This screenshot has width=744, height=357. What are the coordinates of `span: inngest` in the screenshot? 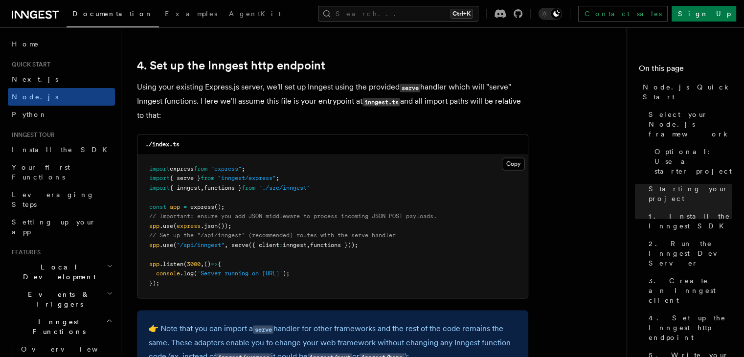 It's located at (295, 245).